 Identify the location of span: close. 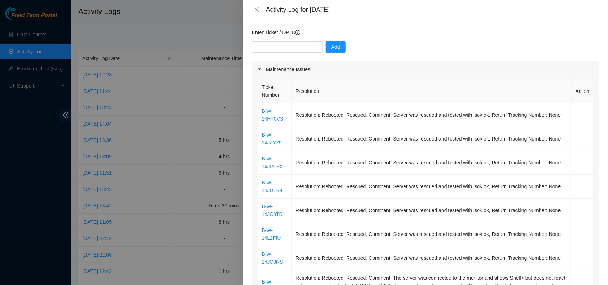
(257, 10).